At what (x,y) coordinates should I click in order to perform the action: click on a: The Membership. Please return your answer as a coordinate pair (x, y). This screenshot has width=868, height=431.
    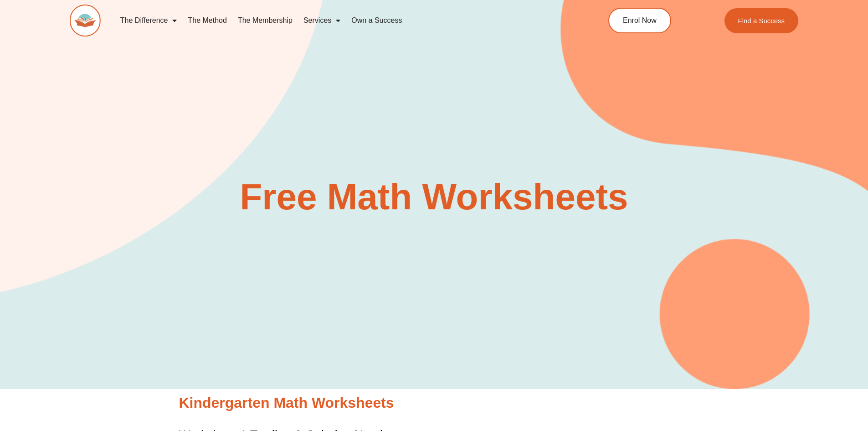
    Looking at the image, I should click on (265, 21).